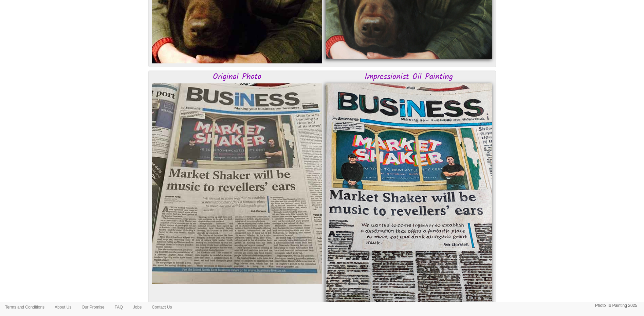  Describe the element at coordinates (237, 184) in the screenshot. I see `img: Original Photo` at that location.